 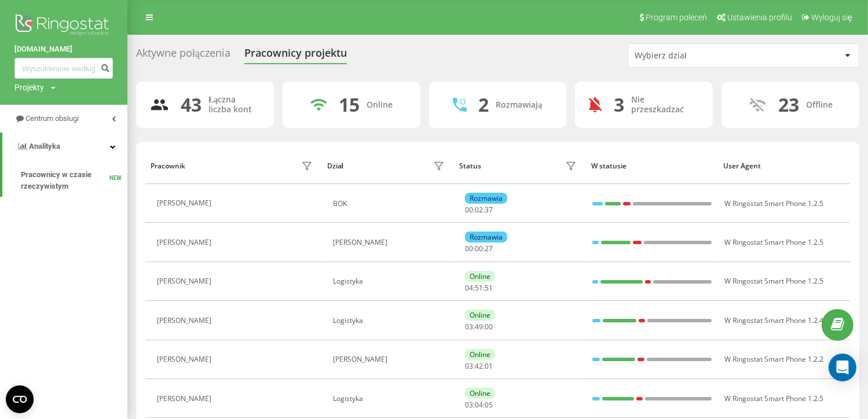 I want to click on span: Centrum obsługi, so click(x=52, y=118).